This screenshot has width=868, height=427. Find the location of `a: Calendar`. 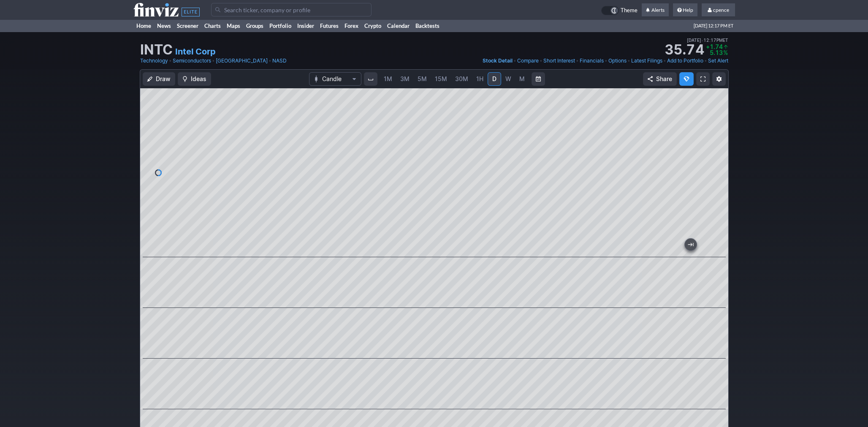

a: Calendar is located at coordinates (398, 26).